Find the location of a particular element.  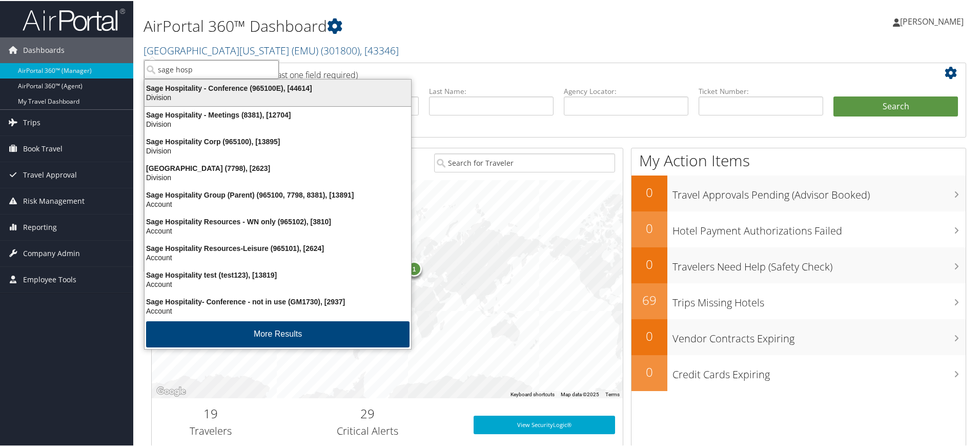

div: Sage Hospitality Resources - WN only (965102), [3810] is located at coordinates (277, 221).